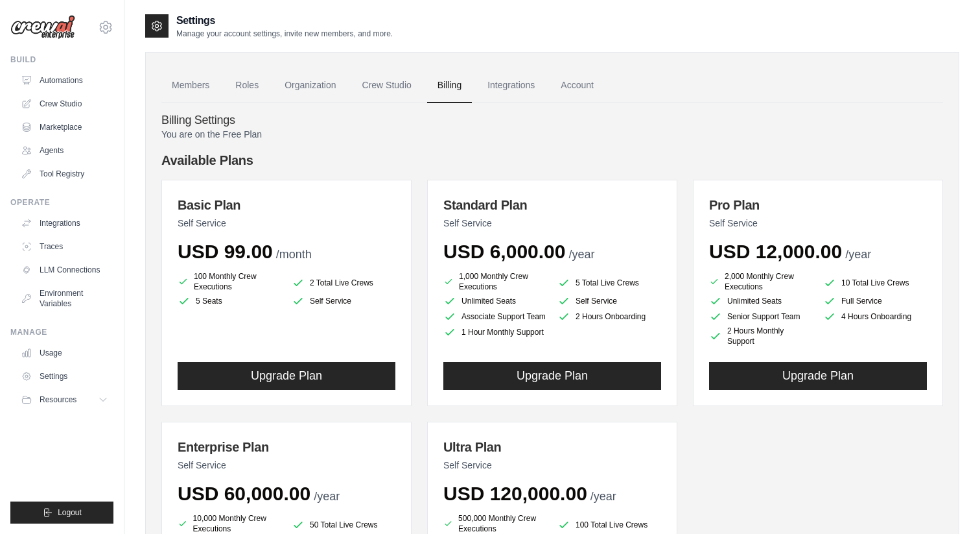 This screenshot has width=980, height=534. What do you see at coordinates (191, 86) in the screenshot?
I see `a: Members` at bounding box center [191, 86].